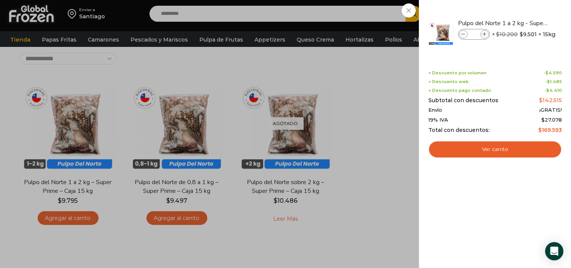 Image resolution: width=571 pixels, height=268 pixels. Describe the element at coordinates (554, 73) in the screenshot. I see `bdi: 4.590` at that location.